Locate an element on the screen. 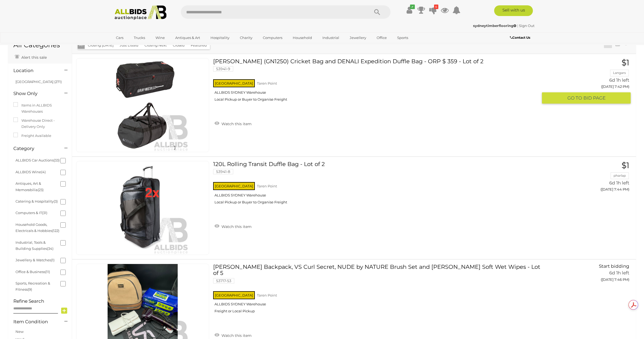  label: Items in ALLBIDS Warehouses is located at coordinates (40, 108).